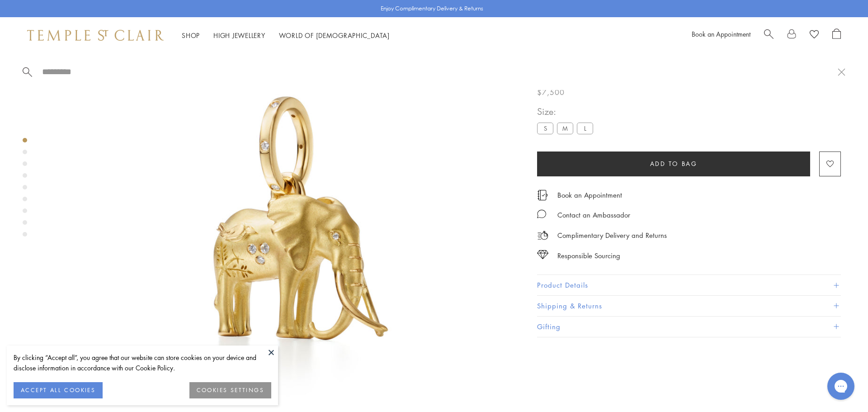  What do you see at coordinates (25, 189) in the screenshot?
I see `div: Product gallery navigation` at bounding box center [25, 189].